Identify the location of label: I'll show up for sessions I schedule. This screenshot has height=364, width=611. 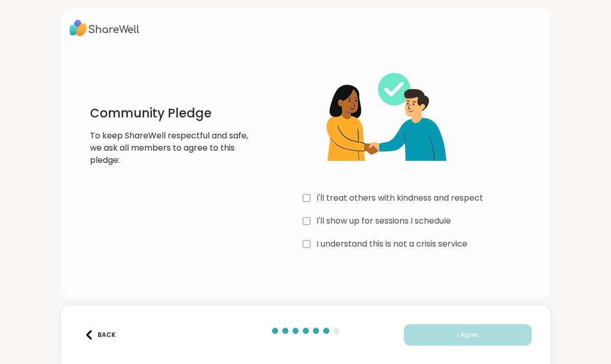
(383, 221).